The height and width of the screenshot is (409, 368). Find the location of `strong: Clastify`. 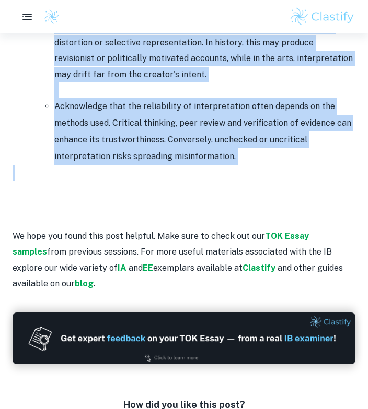

strong: Clastify is located at coordinates (259, 268).